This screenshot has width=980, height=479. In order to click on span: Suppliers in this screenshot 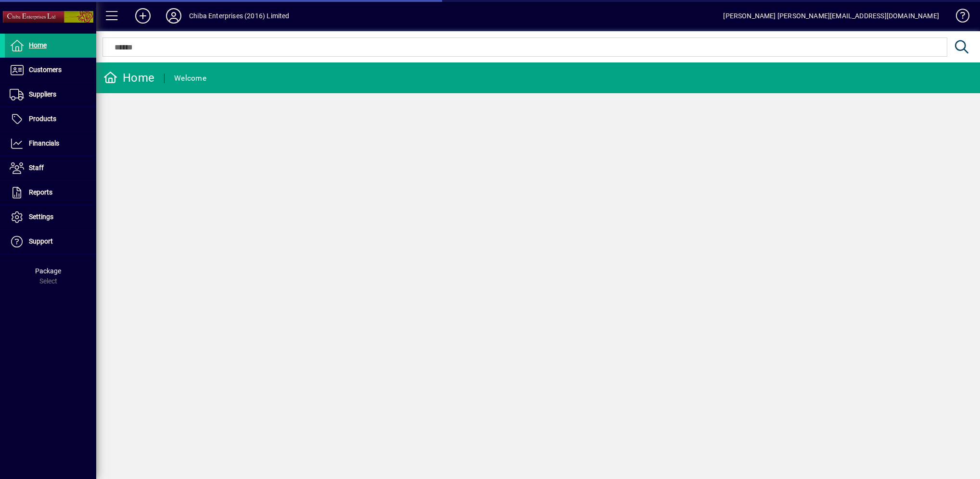, I will do `click(43, 94)`.